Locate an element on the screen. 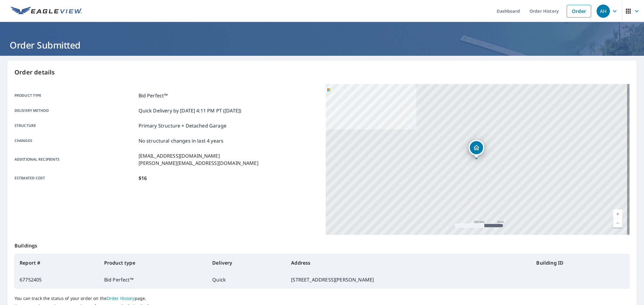 This screenshot has height=305, width=644. th: Address is located at coordinates (409, 263).